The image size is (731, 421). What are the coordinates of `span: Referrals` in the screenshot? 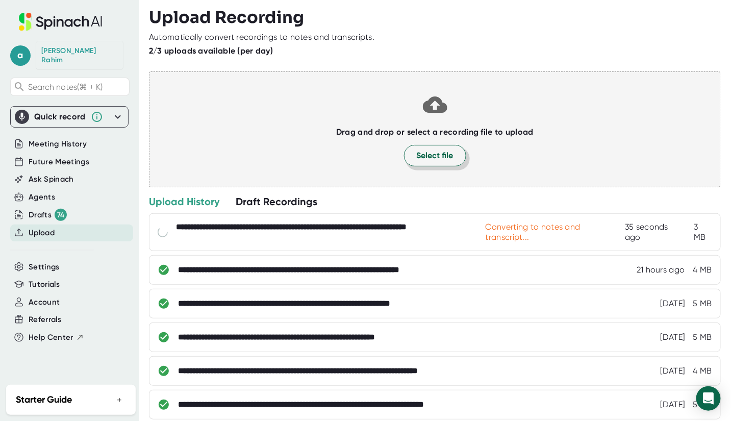 It's located at (45, 319).